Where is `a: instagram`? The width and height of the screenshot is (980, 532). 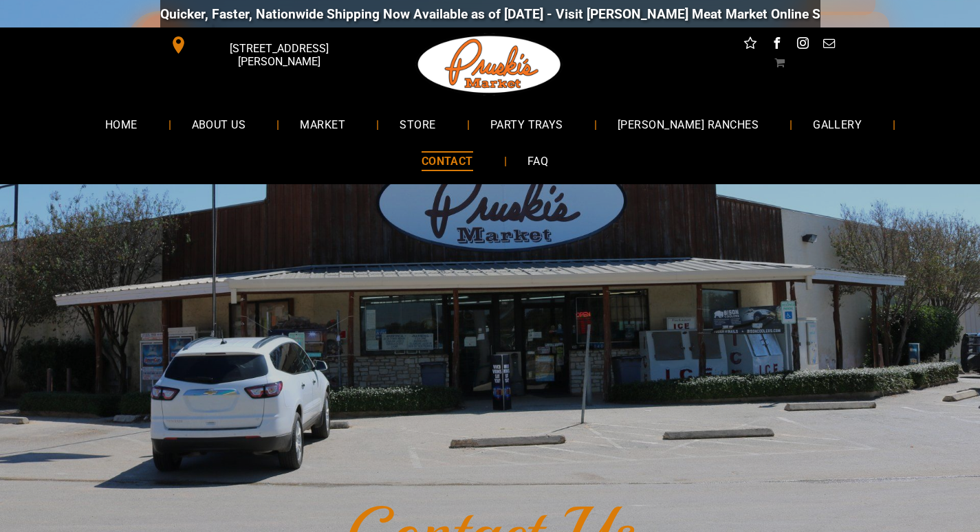
a: instagram is located at coordinates (803, 45).